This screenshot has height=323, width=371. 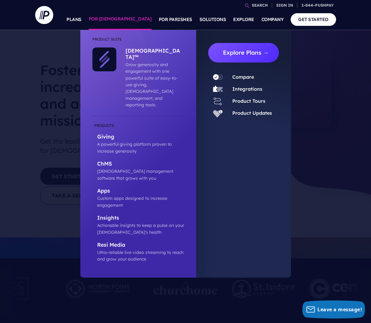 What do you see at coordinates (138, 42) in the screenshot?
I see `li: Product Suite` at bounding box center [138, 42].